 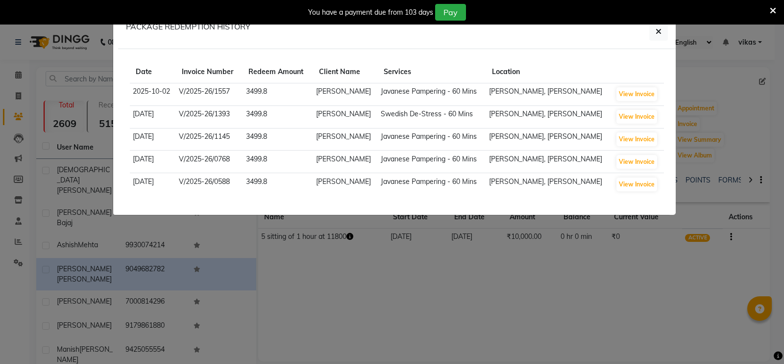 What do you see at coordinates (370, 12) in the screenshot?
I see `div: You have a payment due from 103 days` at bounding box center [370, 12].